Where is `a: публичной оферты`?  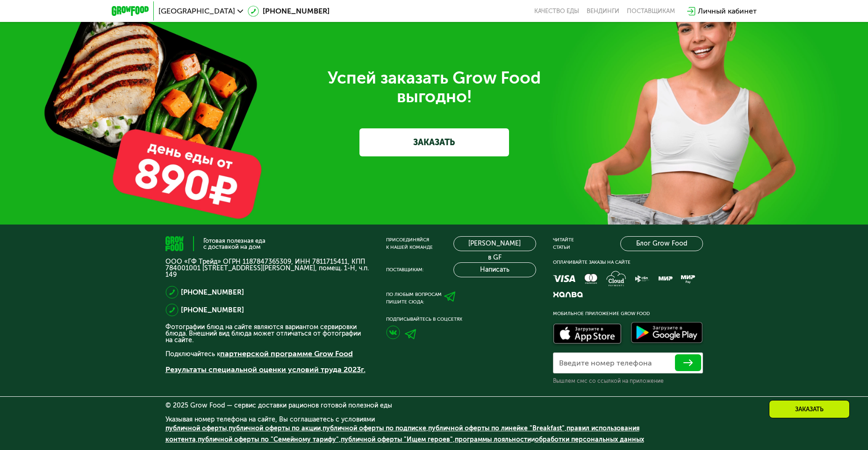 a: публичной оферты is located at coordinates (196, 429).